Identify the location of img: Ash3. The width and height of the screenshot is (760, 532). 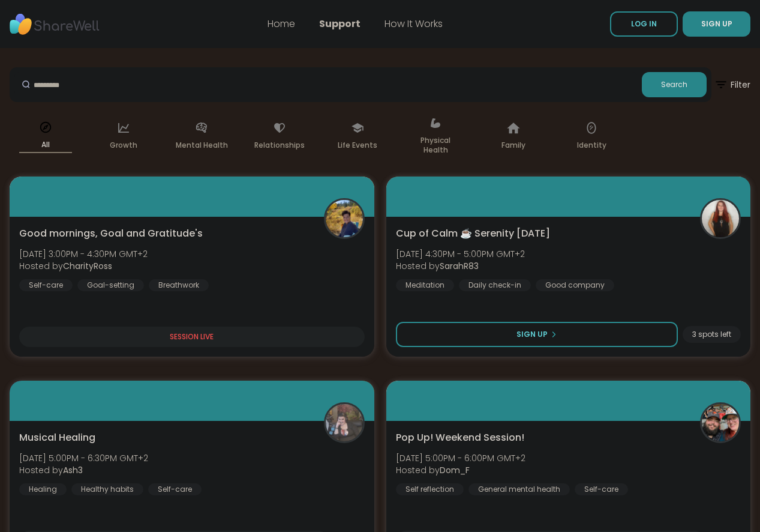
(344, 423).